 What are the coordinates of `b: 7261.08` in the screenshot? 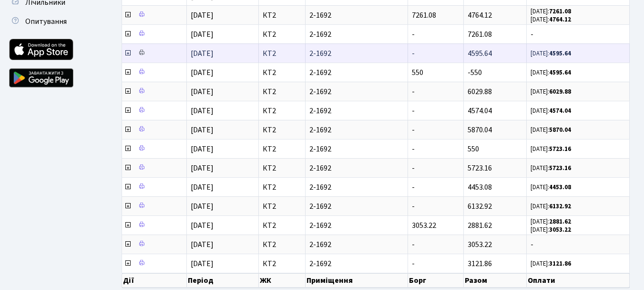 It's located at (560, 12).